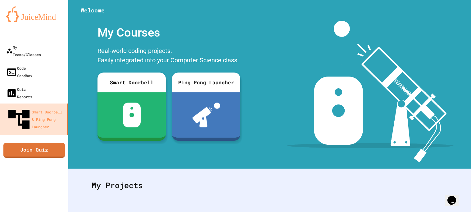  What do you see at coordinates (34, 151) in the screenshot?
I see `a: Join Quiz` at bounding box center [34, 151].